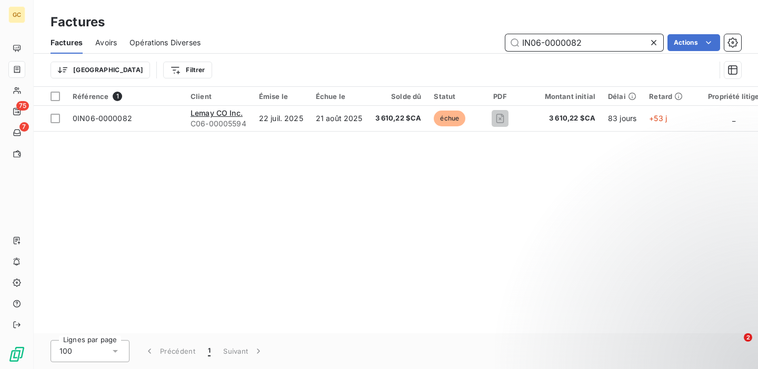 This screenshot has height=369, width=758. What do you see at coordinates (102, 118) in the screenshot?
I see `span: 0IN06-0000082` at bounding box center [102, 118].